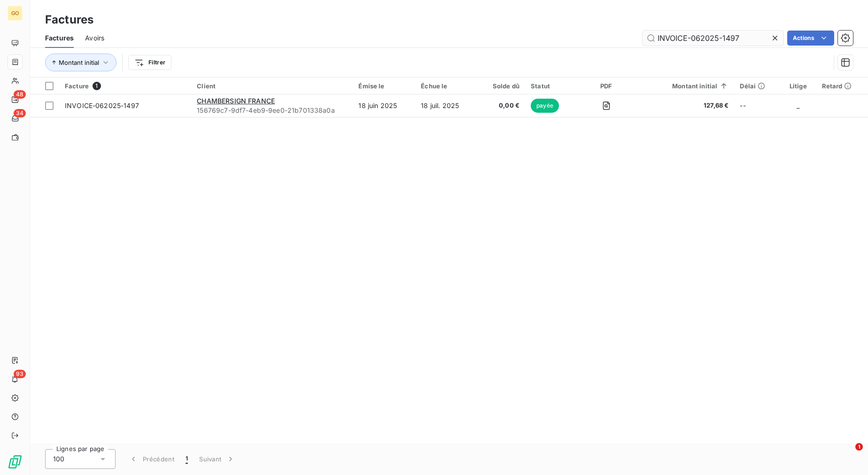  I want to click on button: Actions, so click(811, 38).